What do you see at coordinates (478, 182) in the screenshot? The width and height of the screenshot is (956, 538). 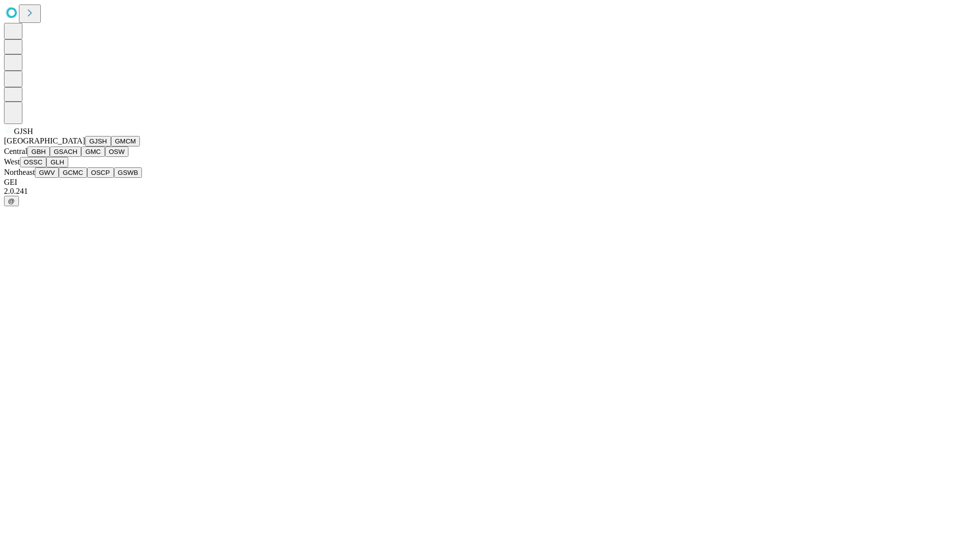 I see `div: GEI` at bounding box center [478, 182].